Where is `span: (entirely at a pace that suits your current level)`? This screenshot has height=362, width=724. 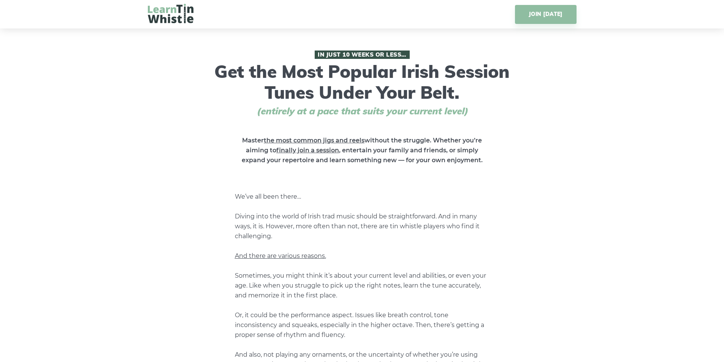
span: (entirely at a pace that suits your current level) is located at coordinates (362, 111).